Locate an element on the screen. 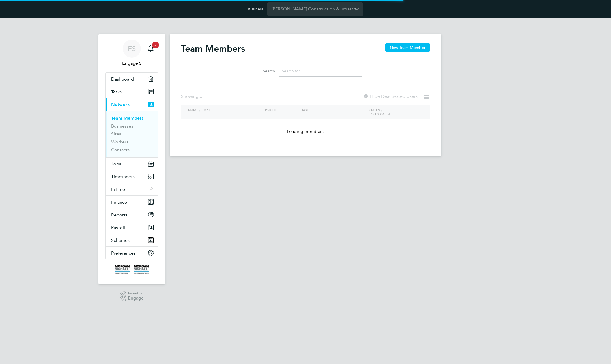 The width and height of the screenshot is (611, 364). a: Go to home page is located at coordinates (132, 270).